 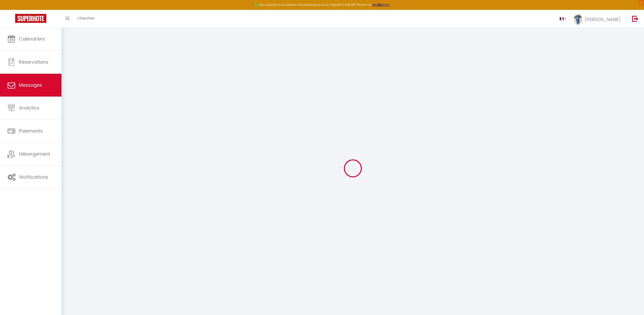 I want to click on strong: >>> ICI <<<<, so click(x=381, y=5).